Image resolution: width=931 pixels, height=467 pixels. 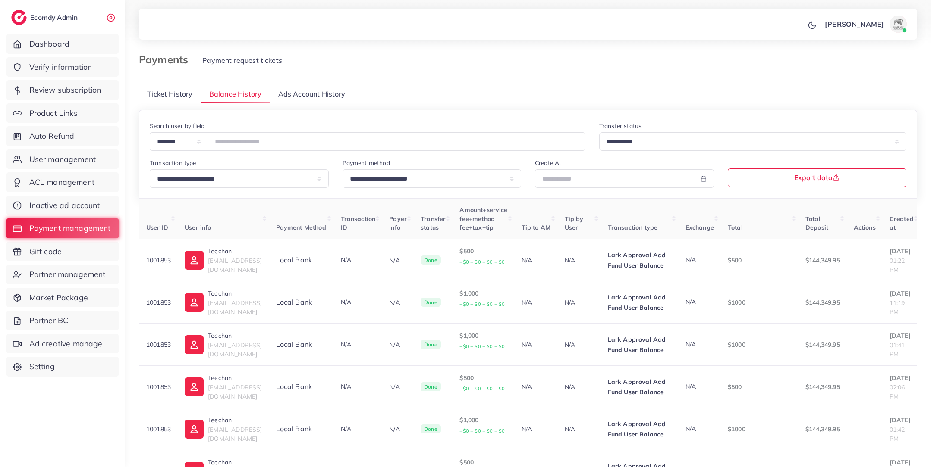 What do you see at coordinates (63, 67) in the screenshot?
I see `a: Verify information` at bounding box center [63, 67].